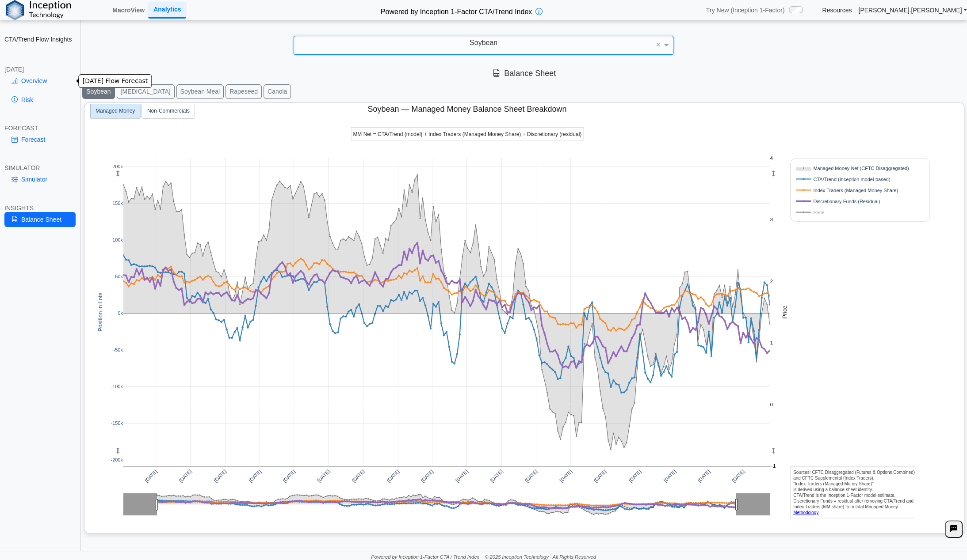 This screenshot has height=560, width=967. What do you see at coordinates (853, 501) in the screenshot?
I see `tspan: Discretionary Funds = residual after removing CTA/Trend and` at bounding box center [853, 501].